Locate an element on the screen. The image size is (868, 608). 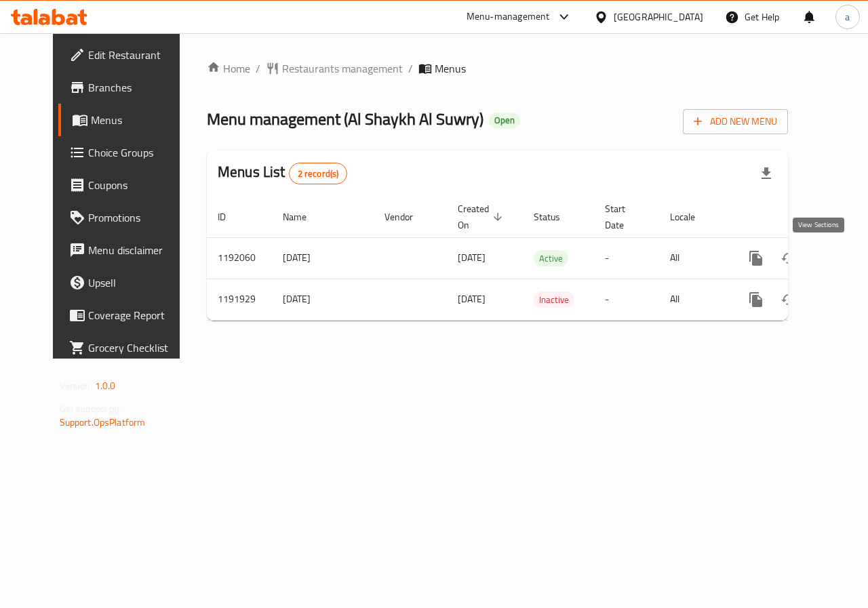
nav: breadcrumb is located at coordinates (497, 69).